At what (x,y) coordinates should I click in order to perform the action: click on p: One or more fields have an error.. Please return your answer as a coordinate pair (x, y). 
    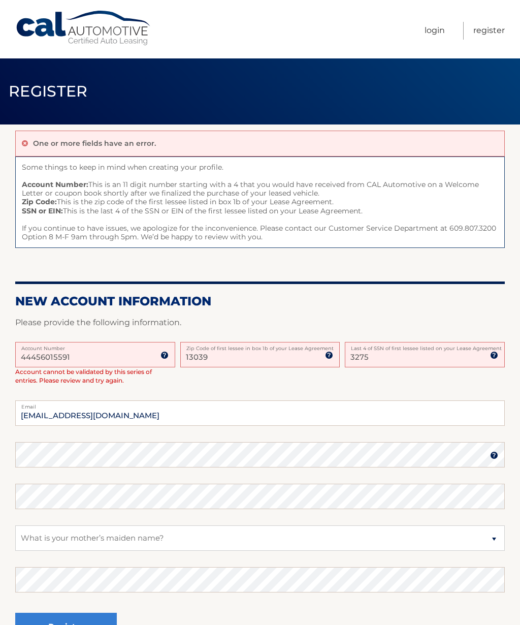
    Looking at the image, I should click on (95, 143).